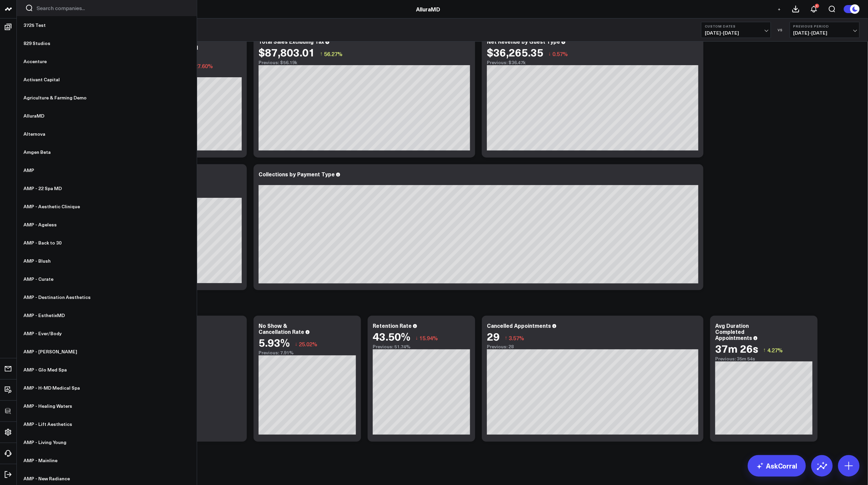 This screenshot has width=868, height=485. Describe the element at coordinates (106, 25) in the screenshot. I see `a: 3725 Test` at that location.